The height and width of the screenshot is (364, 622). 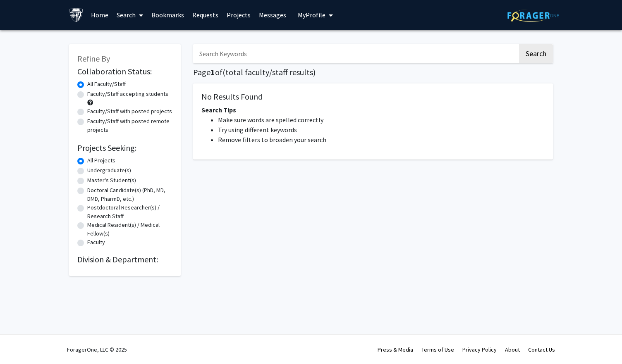 I want to click on span: Search Tips, so click(x=219, y=110).